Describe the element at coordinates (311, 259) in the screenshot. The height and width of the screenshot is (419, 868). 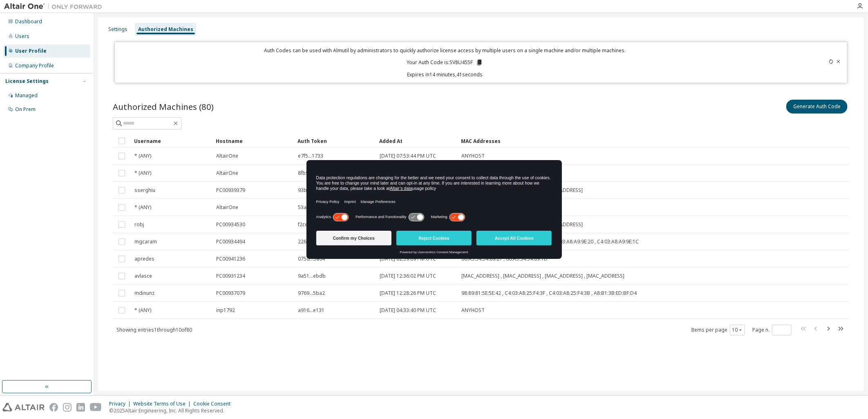
I see `span: 075d...5a04` at that location.